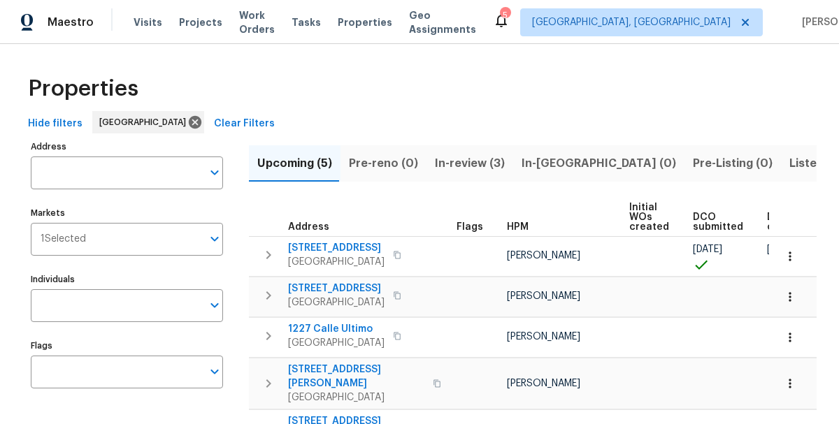 This screenshot has width=839, height=424. I want to click on button: Hide filters, so click(55, 124).